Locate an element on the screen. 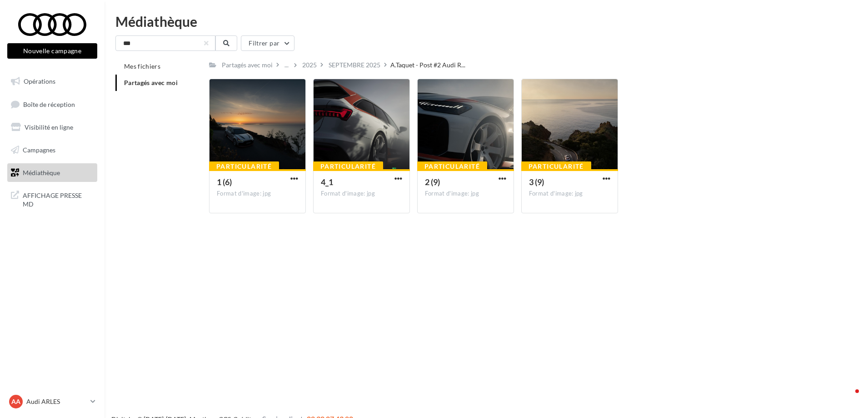  span: 2 (9) is located at coordinates (432, 182).